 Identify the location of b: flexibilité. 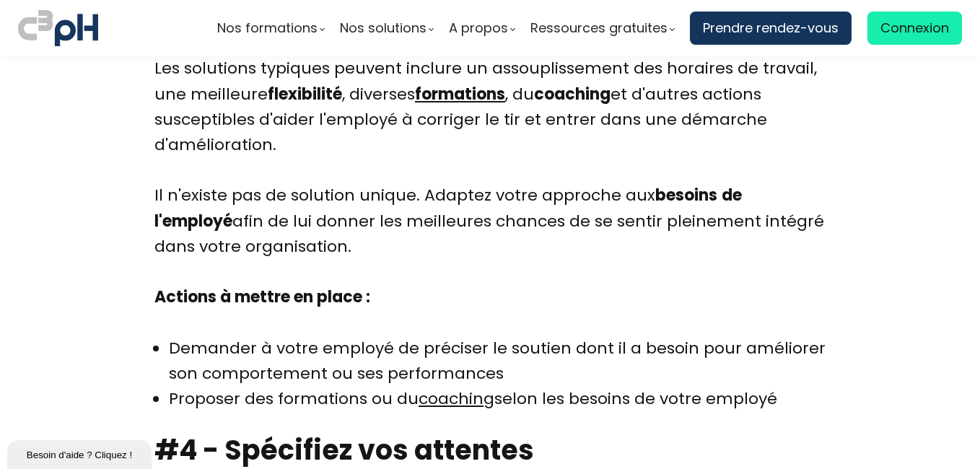
(304, 94).